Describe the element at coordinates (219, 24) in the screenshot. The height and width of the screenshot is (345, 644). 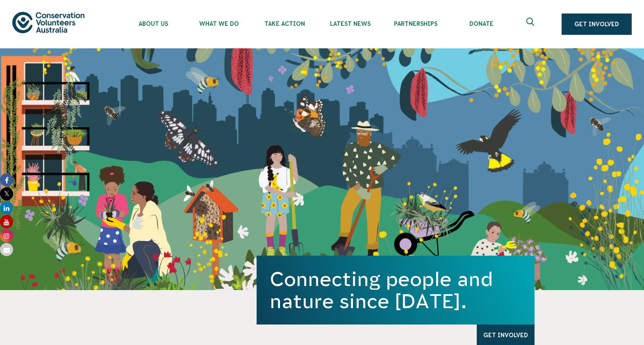
I see `span: What We Do` at that location.